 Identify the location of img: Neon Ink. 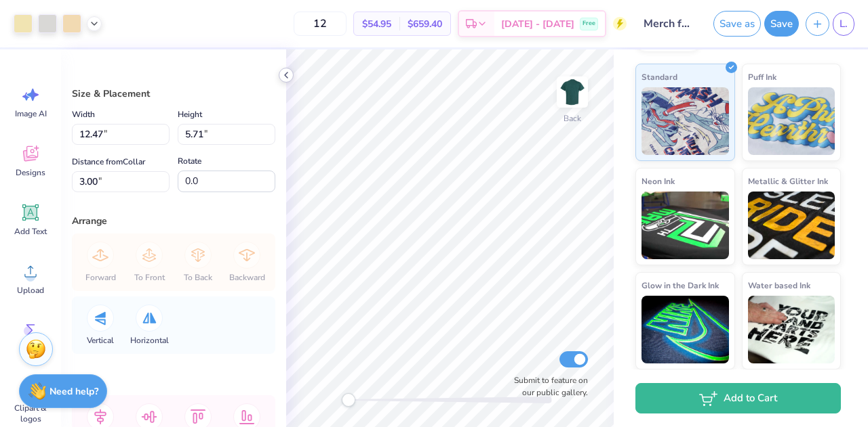
(684, 225).